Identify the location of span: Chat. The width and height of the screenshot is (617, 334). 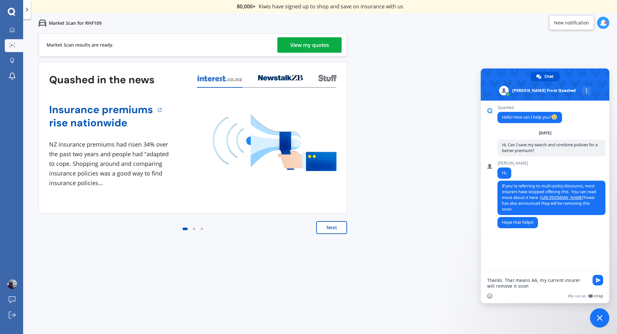
(549, 76).